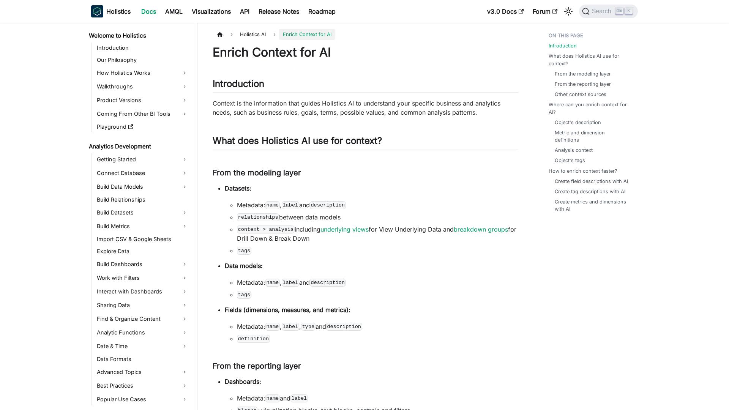 The width and height of the screenshot is (729, 410). I want to click on strong: Dashboards:, so click(243, 382).